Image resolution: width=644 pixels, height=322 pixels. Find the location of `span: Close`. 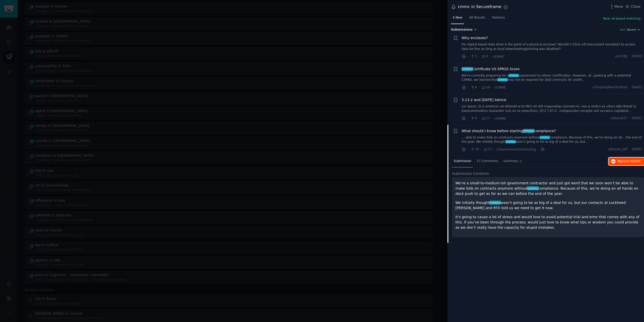

span: Close is located at coordinates (636, 6).